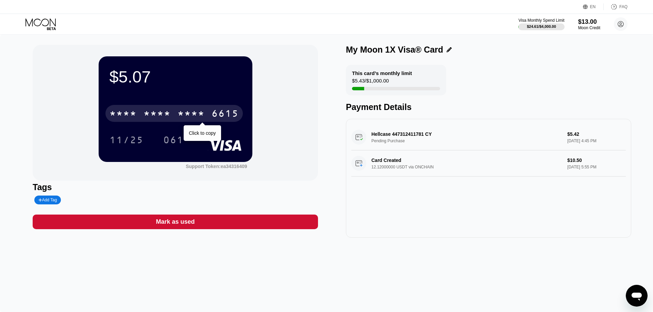 The height and width of the screenshot is (312, 653). What do you see at coordinates (175, 187) in the screenshot?
I see `div: Tags` at bounding box center [175, 187].